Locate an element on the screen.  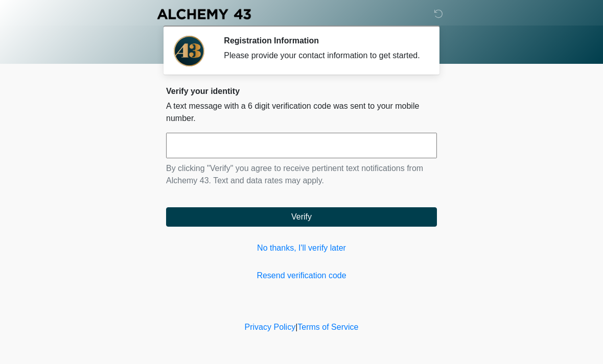
img: Agent Avatar is located at coordinates (189, 51).